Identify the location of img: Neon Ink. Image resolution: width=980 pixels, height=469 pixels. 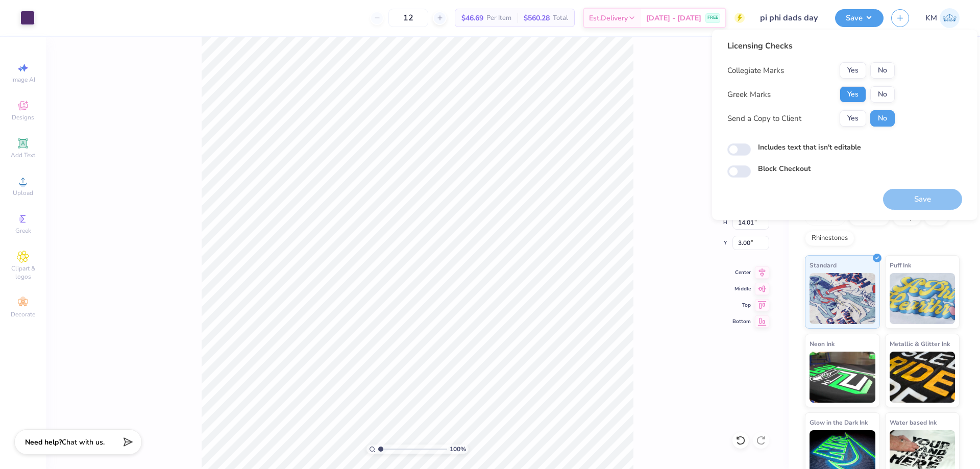
(842, 377).